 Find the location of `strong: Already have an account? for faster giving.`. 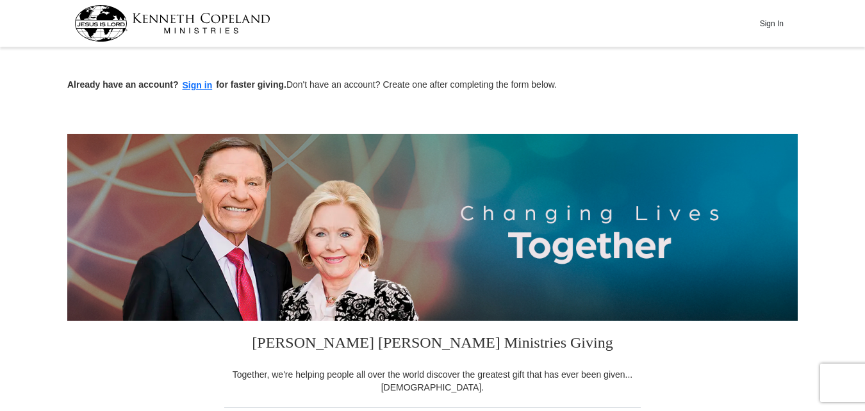

strong: Already have an account? for faster giving. is located at coordinates (177, 85).